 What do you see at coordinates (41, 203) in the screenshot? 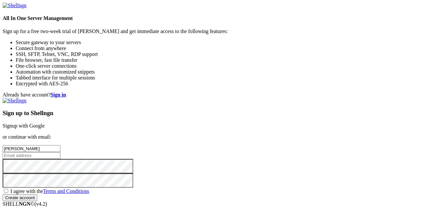
I see `span: 4.2.0` at bounding box center [41, 203].